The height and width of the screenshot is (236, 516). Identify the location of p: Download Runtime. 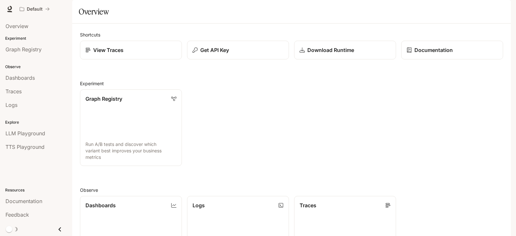
(331, 50).